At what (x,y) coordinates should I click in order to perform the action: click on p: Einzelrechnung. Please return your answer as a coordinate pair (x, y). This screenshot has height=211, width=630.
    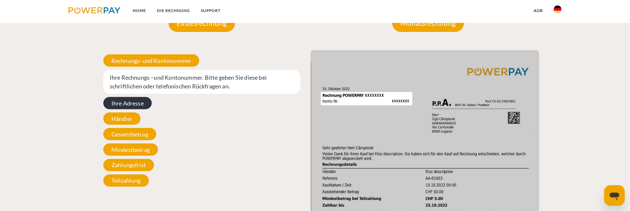
    Looking at the image, I should click on (202, 23).